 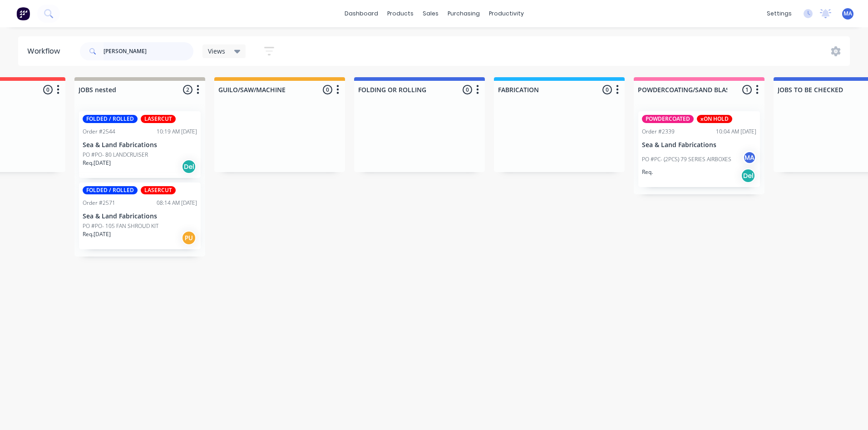 What do you see at coordinates (99, 132) in the screenshot?
I see `div: Order #2544` at bounding box center [99, 132].